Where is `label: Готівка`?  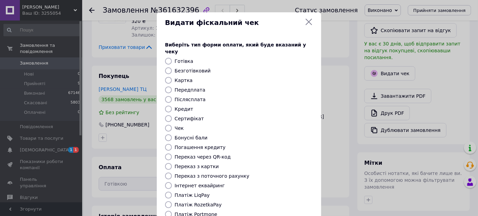
label: Готівка is located at coordinates (184, 61).